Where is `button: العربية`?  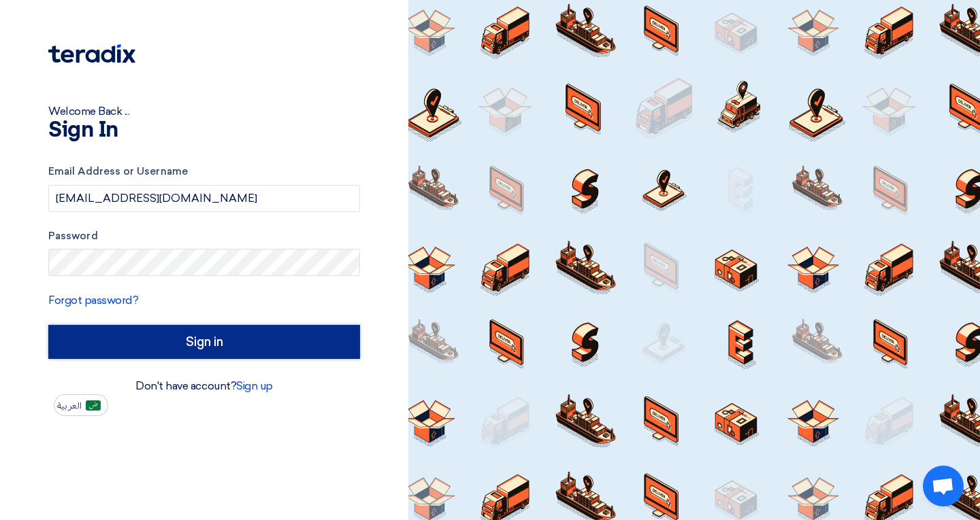
button: العربية is located at coordinates (81, 405).